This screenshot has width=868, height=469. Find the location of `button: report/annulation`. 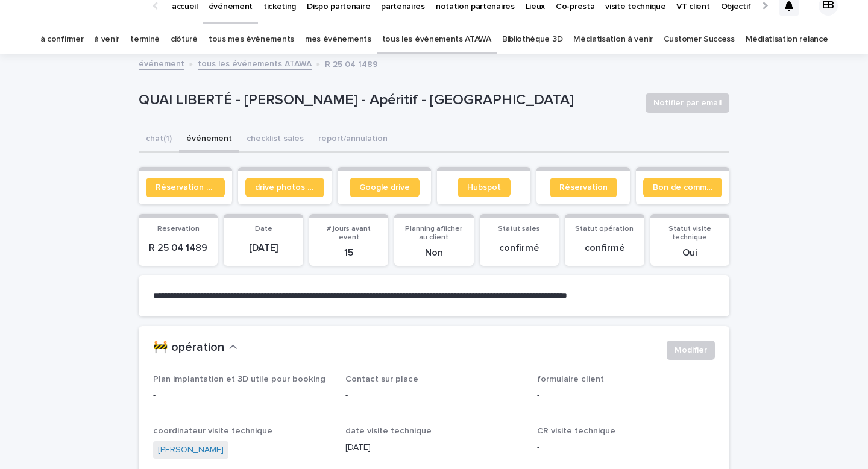

button: report/annulation is located at coordinates (352, 140).